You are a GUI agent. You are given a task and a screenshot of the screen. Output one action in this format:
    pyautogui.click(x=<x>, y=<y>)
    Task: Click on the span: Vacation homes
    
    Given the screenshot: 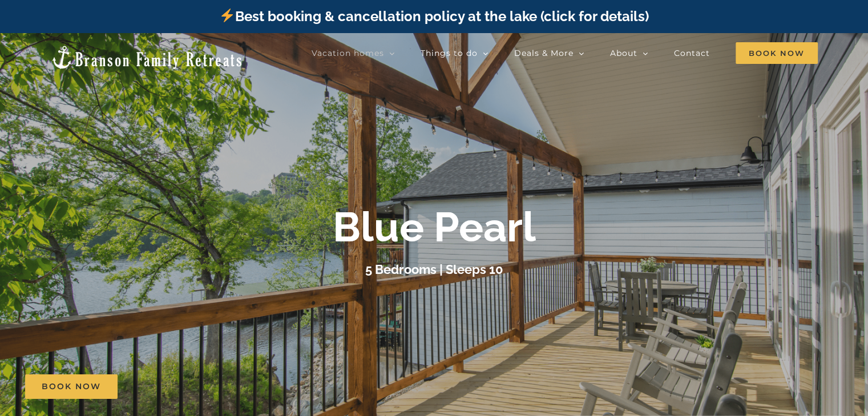 What is the action you would take?
    pyautogui.click(x=348, y=53)
    